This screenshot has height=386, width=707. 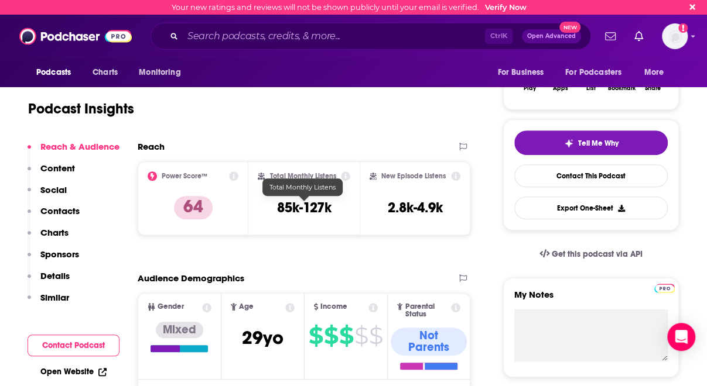 I want to click on h2: Power Score™, so click(x=184, y=176).